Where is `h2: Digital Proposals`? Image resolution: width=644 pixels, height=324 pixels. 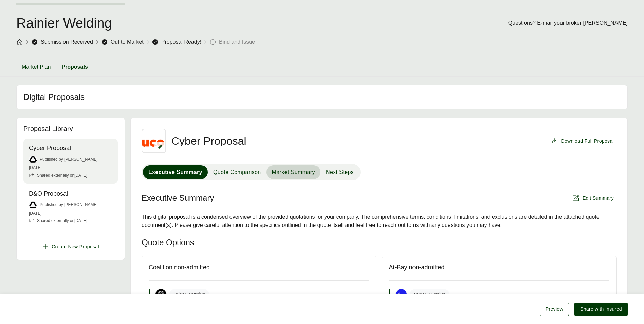
h2: Digital Proposals is located at coordinates (322, 97).